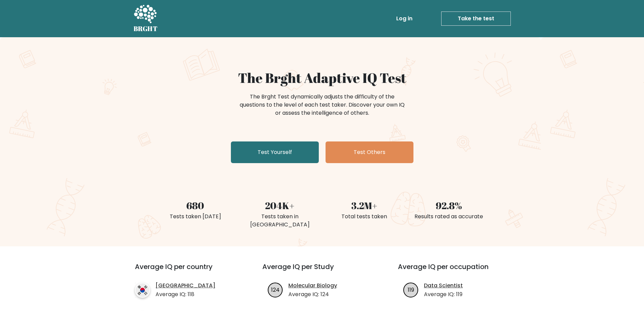 This screenshot has height=311, width=644. What do you see at coordinates (322, 271) in the screenshot?
I see `h3: Average IQ per Study` at bounding box center [322, 271].